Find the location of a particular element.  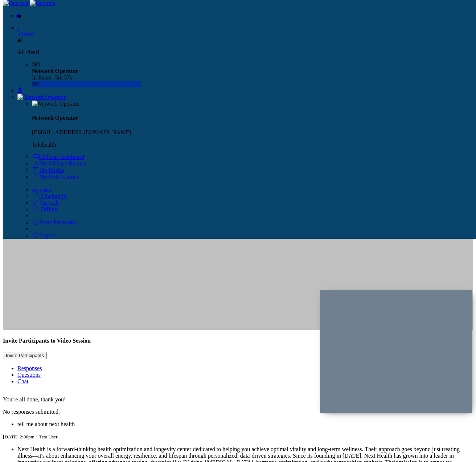

div: NY is located at coordinates (86, 84).